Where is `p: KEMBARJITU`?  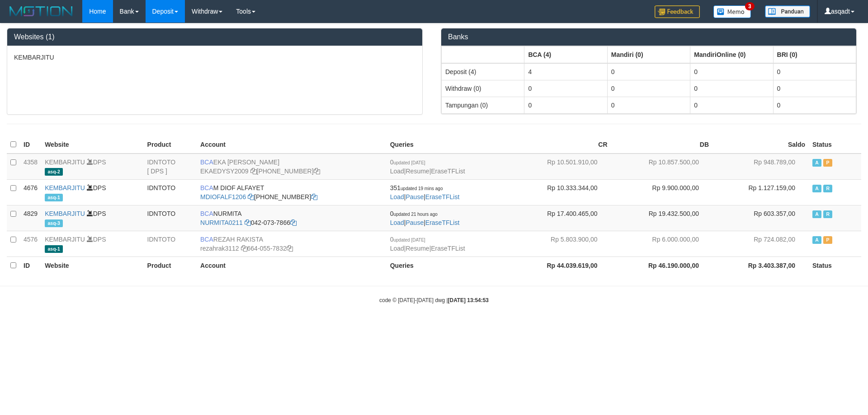
p: KEMBARJITU is located at coordinates (215, 57).